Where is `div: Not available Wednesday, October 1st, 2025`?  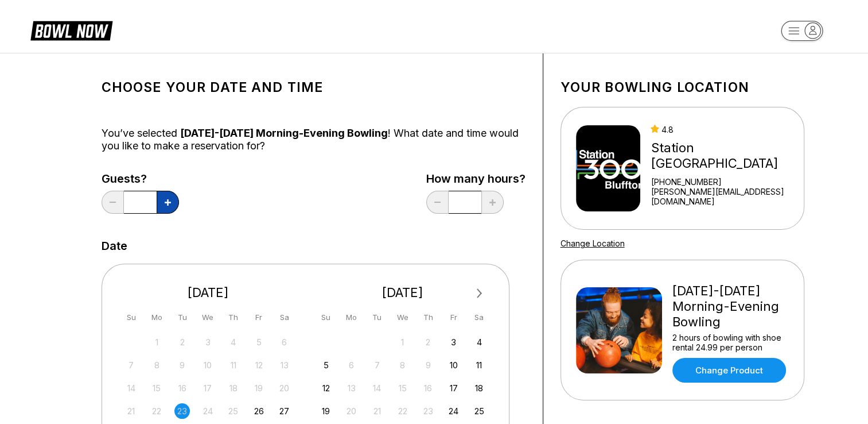
div: Not available Wednesday, October 1st, 2025 is located at coordinates (402, 342).